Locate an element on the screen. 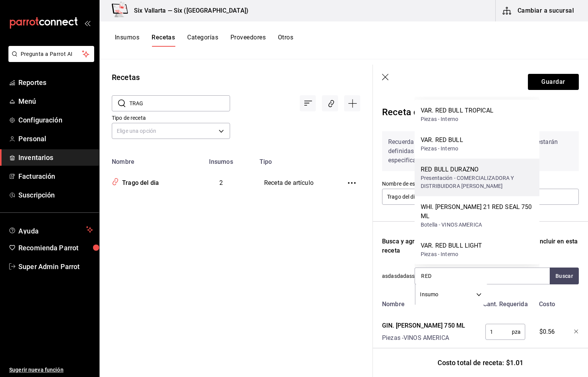 The width and height of the screenshot is (588, 377). a: Pregunta a Parrot AI is located at coordinates (50, 60).